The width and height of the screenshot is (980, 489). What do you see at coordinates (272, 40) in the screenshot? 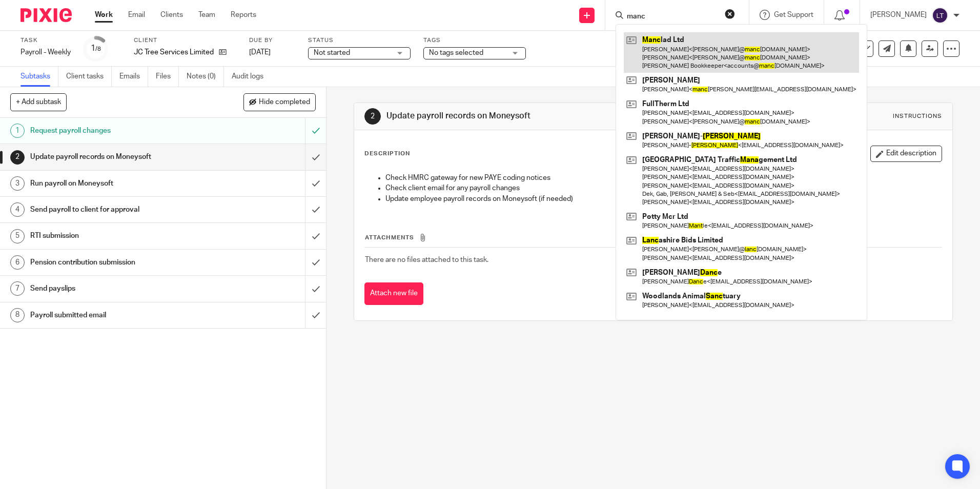
I see `label: Due by` at bounding box center [272, 40].